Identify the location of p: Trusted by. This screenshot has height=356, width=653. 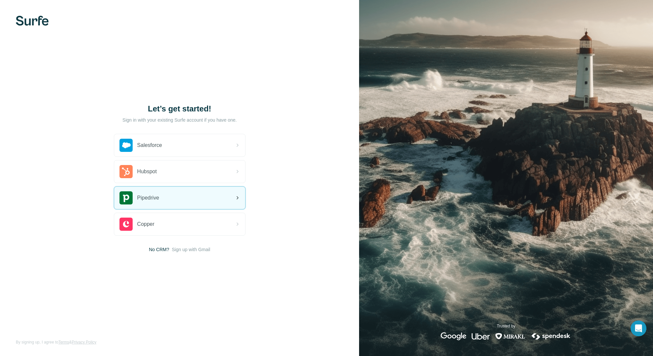
(506, 326).